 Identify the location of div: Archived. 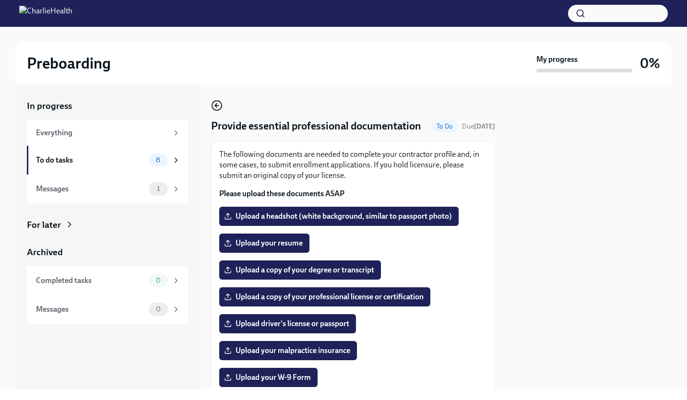
(107, 252).